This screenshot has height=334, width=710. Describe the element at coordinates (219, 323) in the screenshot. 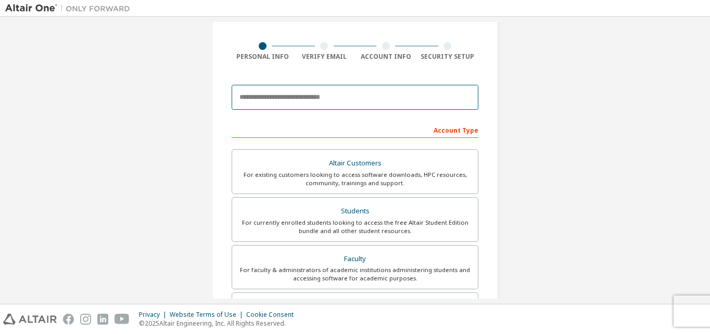

I see `p: © 2025 Altair Engineering, Inc. All Rights Reserved.` at that location.